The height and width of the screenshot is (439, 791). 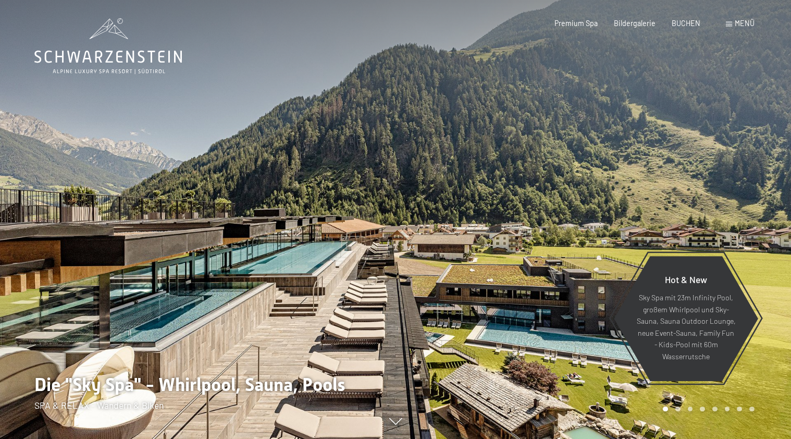 I want to click on span: Bildergalerie, so click(x=635, y=23).